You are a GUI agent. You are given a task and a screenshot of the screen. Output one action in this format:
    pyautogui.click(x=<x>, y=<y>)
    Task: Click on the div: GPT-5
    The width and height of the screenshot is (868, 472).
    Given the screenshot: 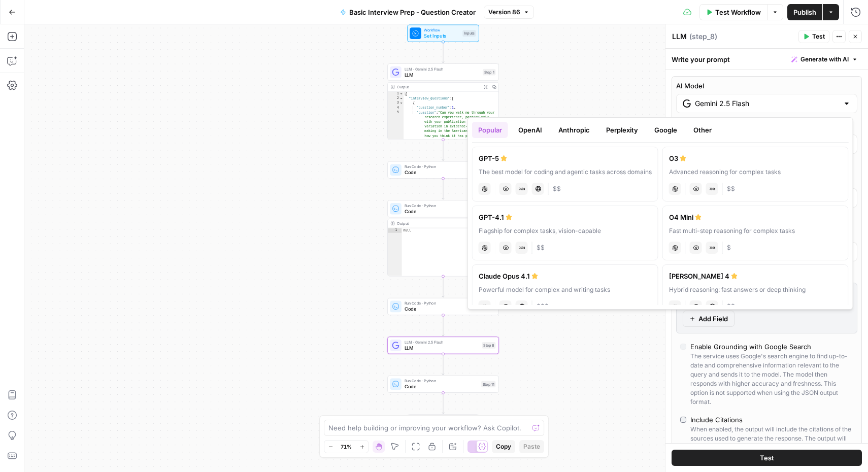 What is the action you would take?
    pyautogui.click(x=565, y=158)
    